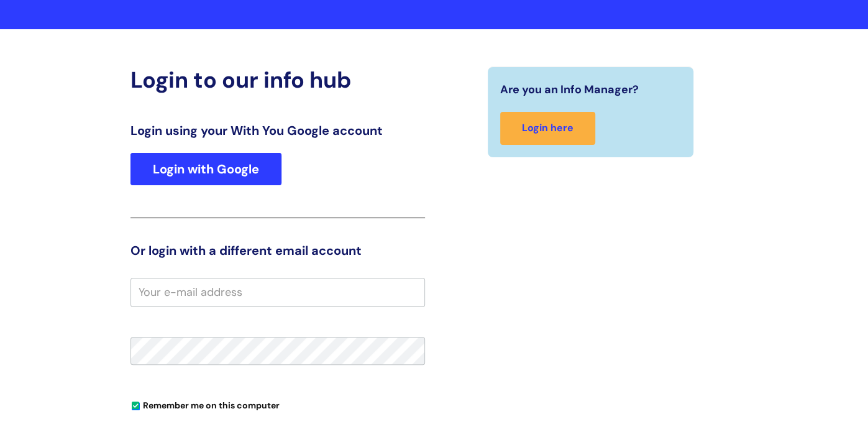 The height and width of the screenshot is (437, 868). I want to click on label: Remember me on this computer, so click(205, 404).